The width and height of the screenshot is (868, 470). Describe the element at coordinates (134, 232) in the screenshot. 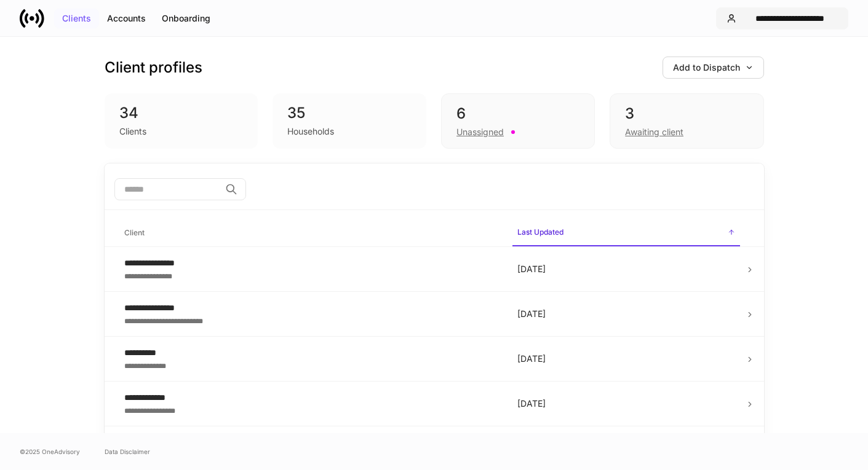

I see `h6: Client` at that location.